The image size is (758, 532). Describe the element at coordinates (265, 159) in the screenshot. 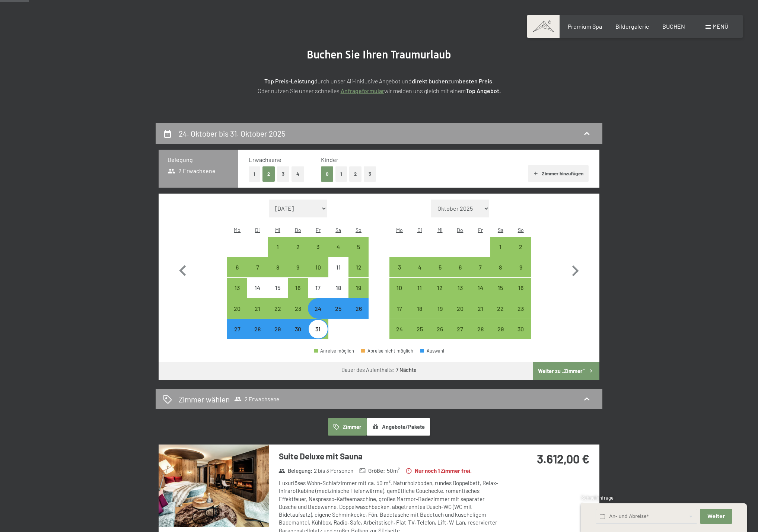

I see `span: Erwachsene` at that location.